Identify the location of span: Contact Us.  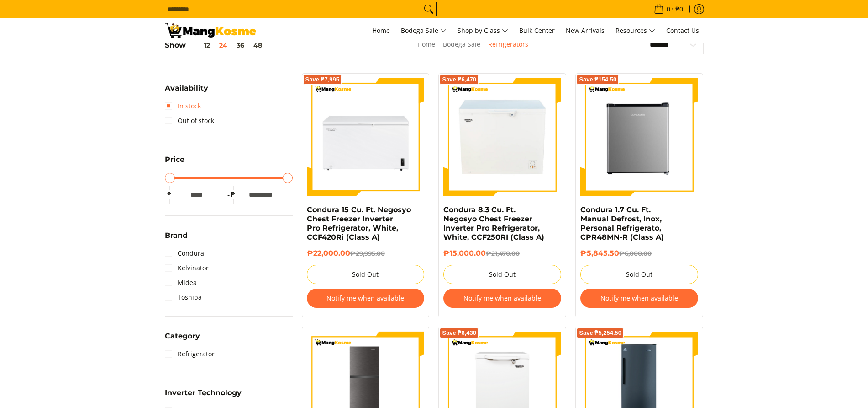
(682, 30).